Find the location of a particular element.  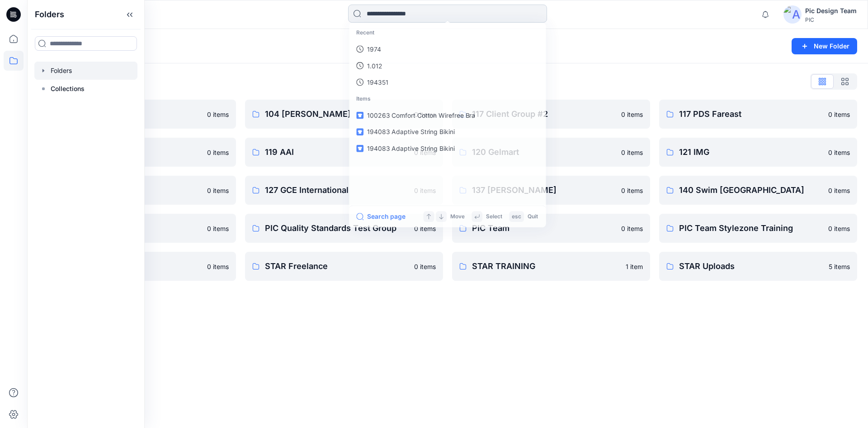

a: 127 GCE International0 items is located at coordinates (344, 190).